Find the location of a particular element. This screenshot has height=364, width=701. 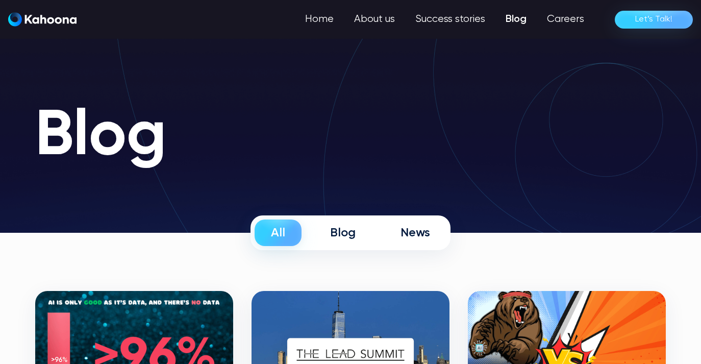

a: About us is located at coordinates (374, 19).